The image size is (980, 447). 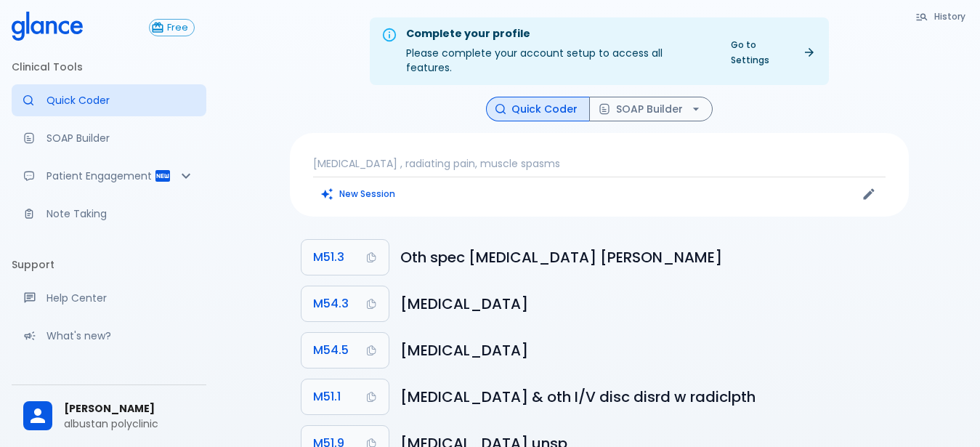 I want to click on button: Quick Coder, so click(x=538, y=109).